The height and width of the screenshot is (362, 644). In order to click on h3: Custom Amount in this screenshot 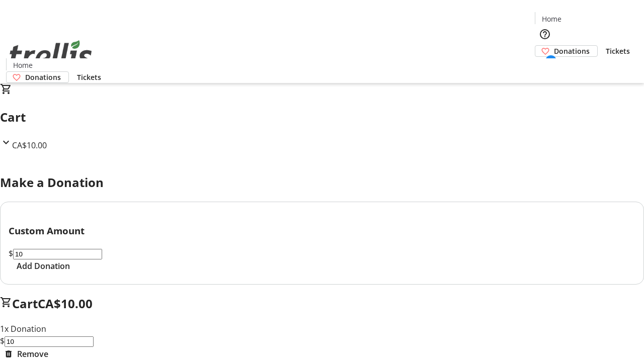, I will do `click(322, 231)`.